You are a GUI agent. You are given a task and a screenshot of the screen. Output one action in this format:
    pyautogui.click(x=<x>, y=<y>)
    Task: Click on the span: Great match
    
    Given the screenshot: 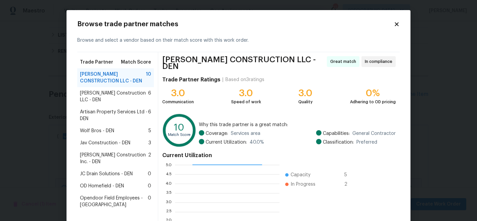 What is the action you would take?
    pyautogui.click(x=344, y=61)
    